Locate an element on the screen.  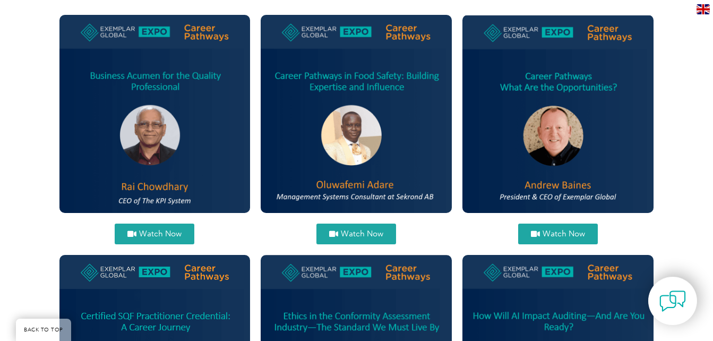
img: Oluwafemi is located at coordinates (356, 114).